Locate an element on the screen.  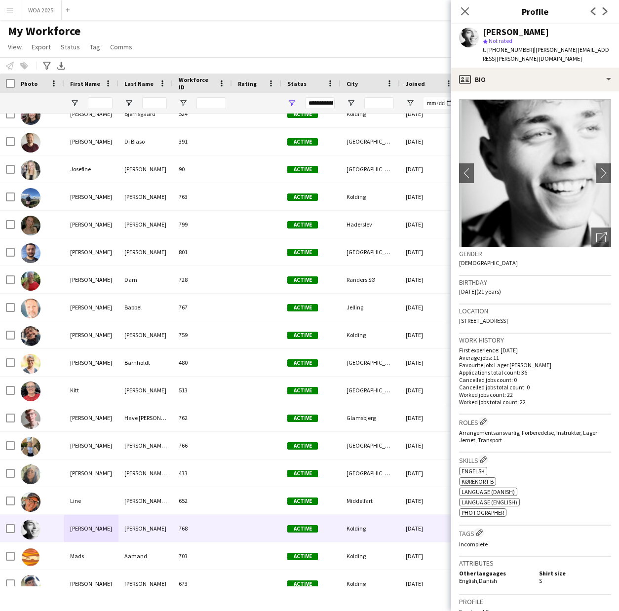
p: Average jobs: 11 is located at coordinates (535, 358).